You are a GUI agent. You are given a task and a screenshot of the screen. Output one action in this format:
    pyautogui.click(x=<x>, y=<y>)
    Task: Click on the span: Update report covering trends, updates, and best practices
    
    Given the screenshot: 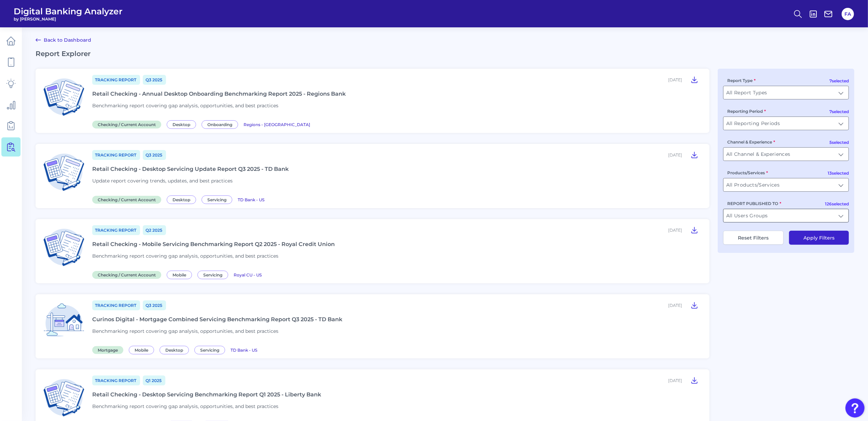 What is the action you would take?
    pyautogui.click(x=162, y=181)
    